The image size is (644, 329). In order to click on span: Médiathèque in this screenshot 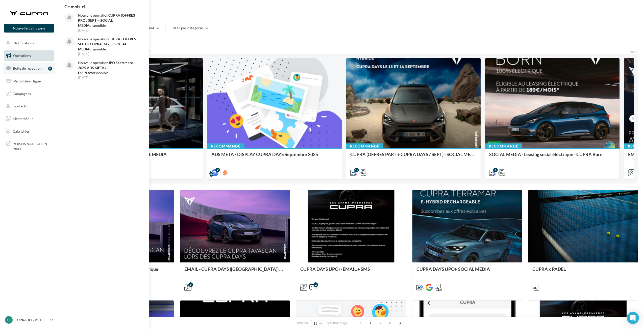, I will do `click(23, 119)`.